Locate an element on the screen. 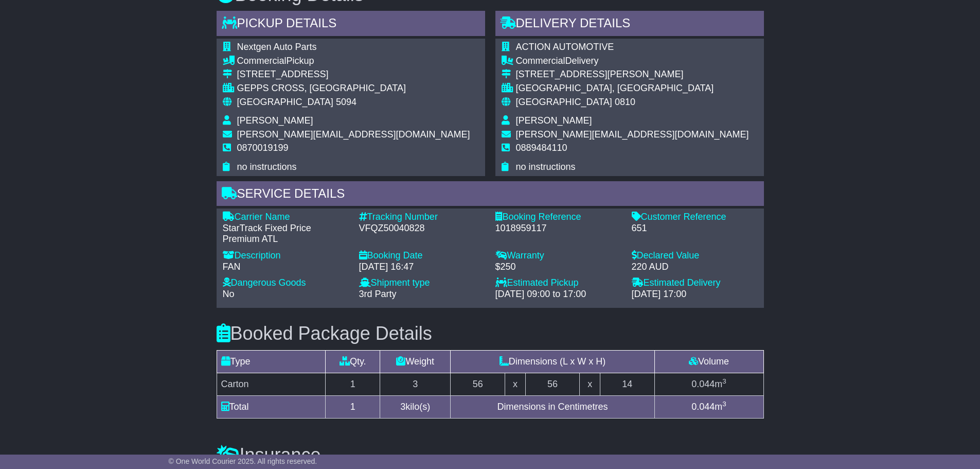  span: 0870019199 is located at coordinates (263, 148).